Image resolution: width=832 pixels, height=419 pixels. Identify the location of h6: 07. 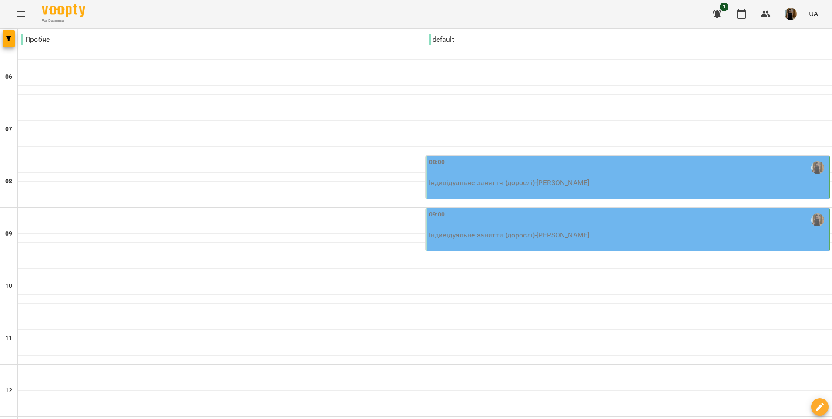
(9, 129).